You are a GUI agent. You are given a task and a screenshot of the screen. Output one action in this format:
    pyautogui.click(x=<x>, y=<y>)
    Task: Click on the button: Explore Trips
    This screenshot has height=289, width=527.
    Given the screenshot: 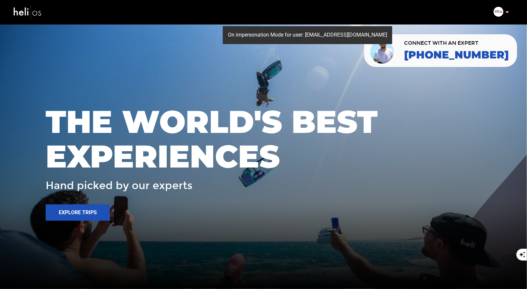 What is the action you would take?
    pyautogui.click(x=78, y=212)
    